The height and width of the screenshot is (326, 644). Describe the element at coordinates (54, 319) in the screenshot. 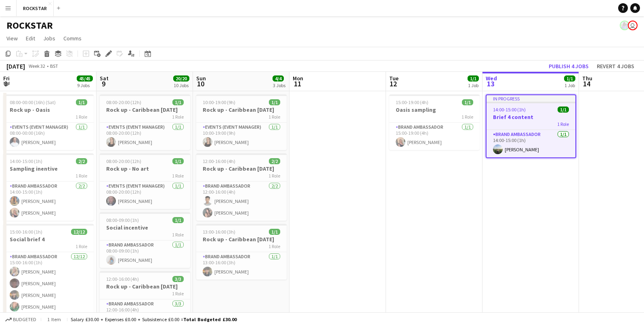

I see `span: 1 item` at that location.